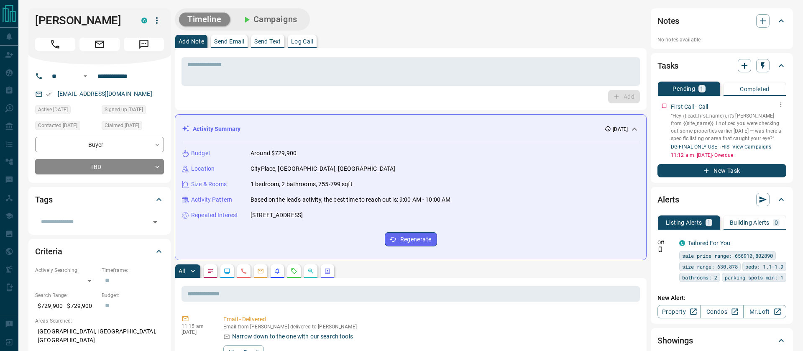 The height and width of the screenshot is (351, 803). What do you see at coordinates (776, 222) in the screenshot?
I see `p: 0` at bounding box center [776, 222].